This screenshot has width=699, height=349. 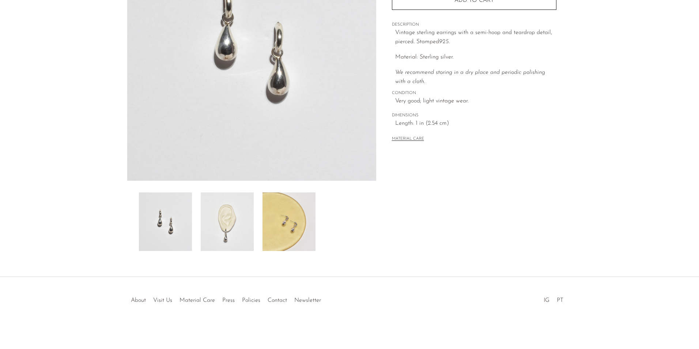 I want to click on a: IG, so click(x=546, y=300).